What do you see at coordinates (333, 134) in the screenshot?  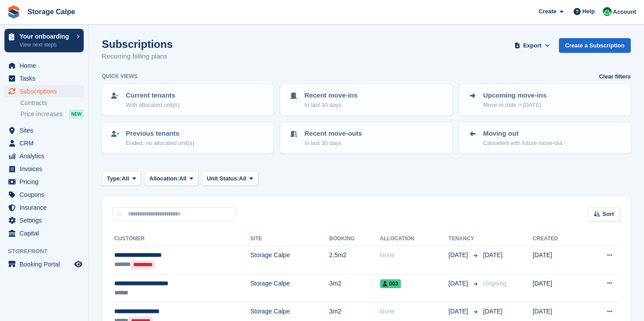 I see `p: Recent move-outs` at bounding box center [333, 134].